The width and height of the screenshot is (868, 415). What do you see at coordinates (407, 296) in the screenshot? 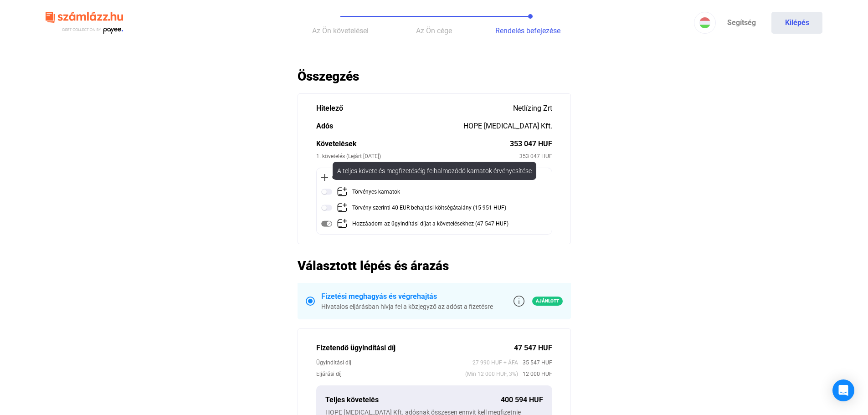
I see `div: Fizetési meghagyás és végrehajtás` at bounding box center [407, 296].